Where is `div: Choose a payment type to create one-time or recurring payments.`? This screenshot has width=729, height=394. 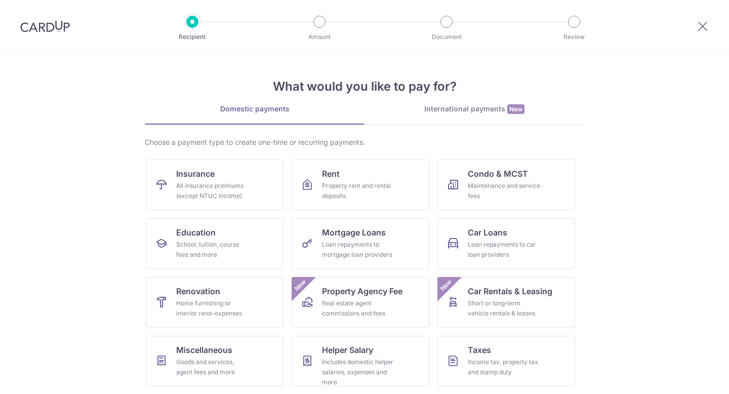
div: Choose a payment type to create one-time or recurring payments. is located at coordinates (365, 142).